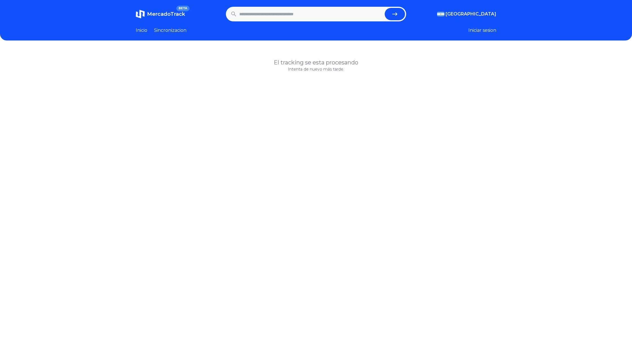 This screenshot has width=632, height=364. What do you see at coordinates (482, 30) in the screenshot?
I see `button: Iniciar sesion` at bounding box center [482, 30].